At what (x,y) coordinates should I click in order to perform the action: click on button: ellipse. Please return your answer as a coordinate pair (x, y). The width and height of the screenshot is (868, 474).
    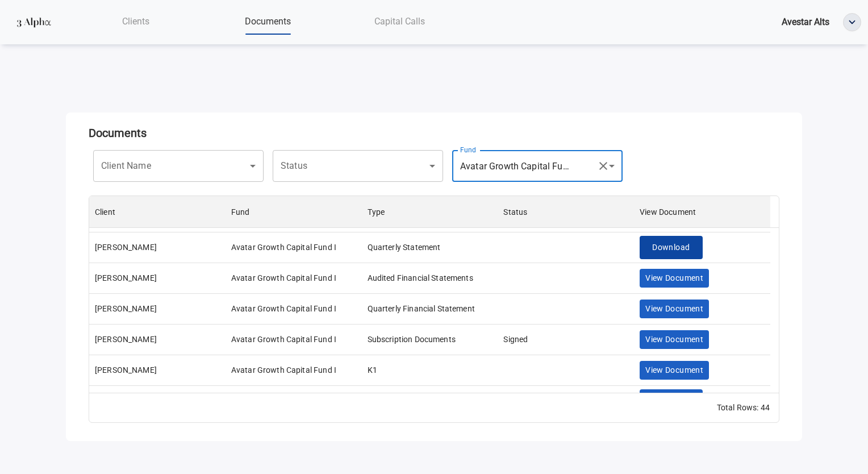
    Looking at the image, I should click on (852, 22).